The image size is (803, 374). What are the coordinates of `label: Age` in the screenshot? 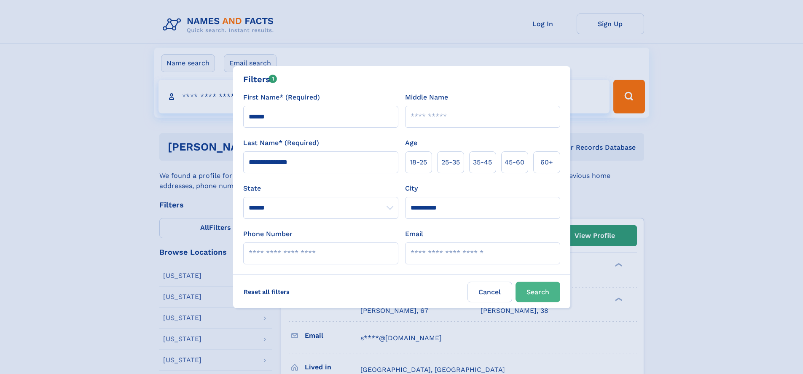 It's located at (411, 143).